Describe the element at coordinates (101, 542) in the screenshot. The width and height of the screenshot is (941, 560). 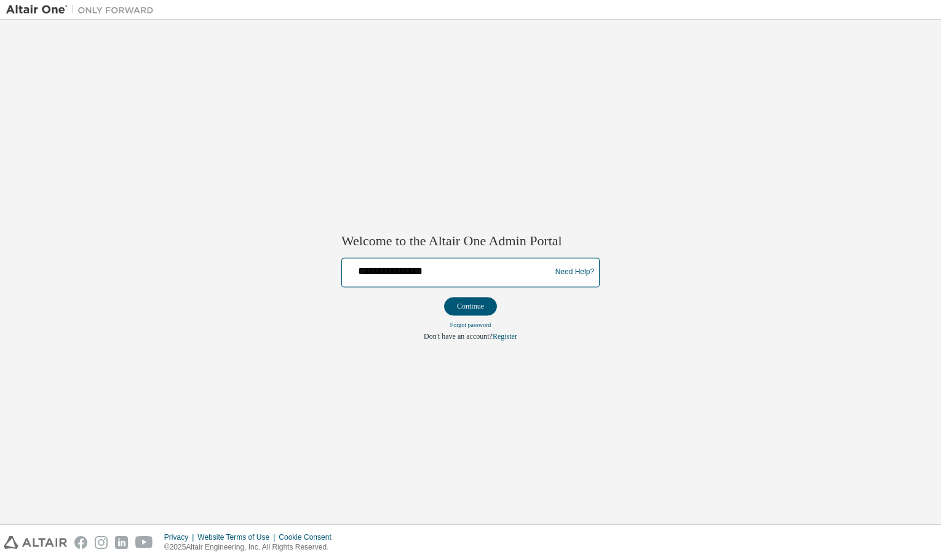
I see `img: instagram.svg` at that location.